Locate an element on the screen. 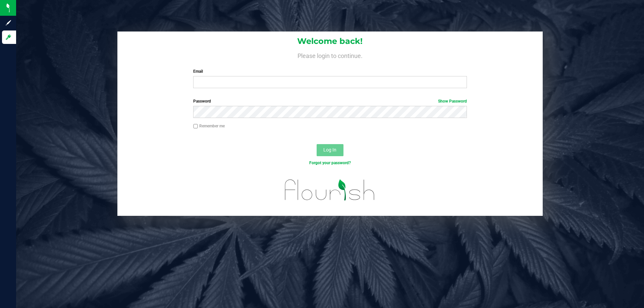 Image resolution: width=644 pixels, height=308 pixels. span: Password is located at coordinates (202, 101).